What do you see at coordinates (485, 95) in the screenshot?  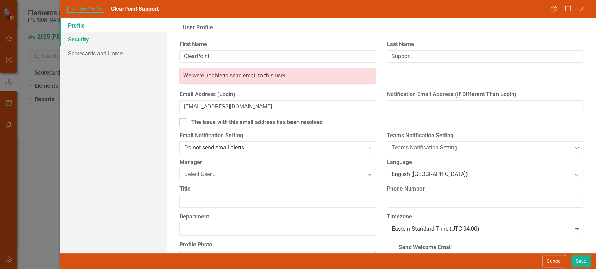 I see `label: Notification Email Address (If Different Than Login)` at bounding box center [485, 95].